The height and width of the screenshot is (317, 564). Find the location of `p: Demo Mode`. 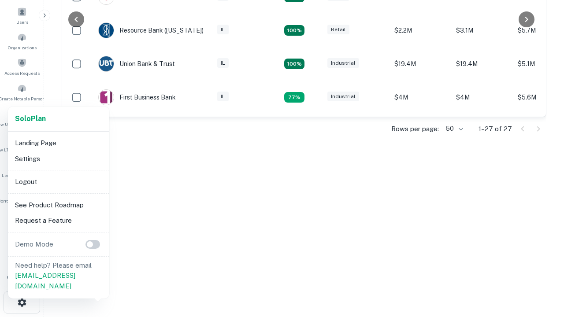

p: Demo Mode is located at coordinates (34, 244).